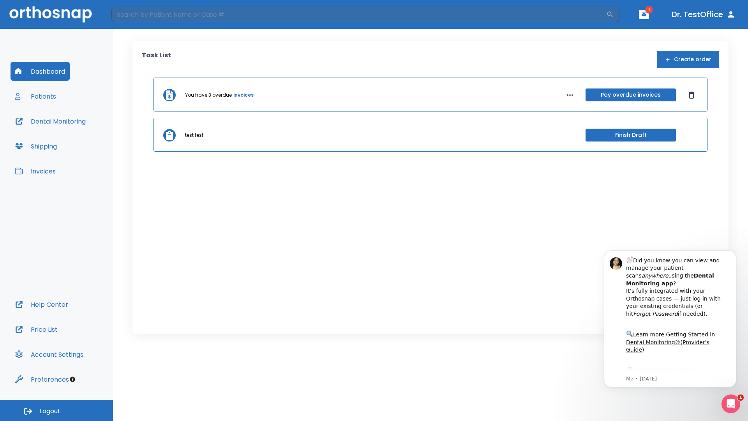 This screenshot has height=421, width=748. I want to click on p: test test, so click(194, 135).